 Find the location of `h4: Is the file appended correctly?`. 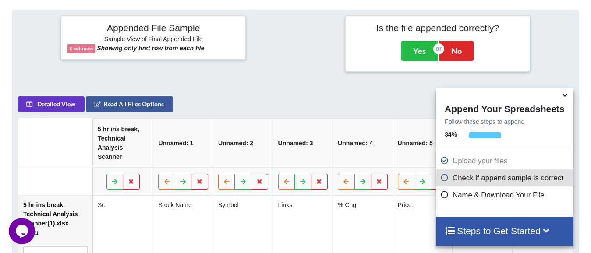

h4: Is the file appended correctly? is located at coordinates (437, 28).